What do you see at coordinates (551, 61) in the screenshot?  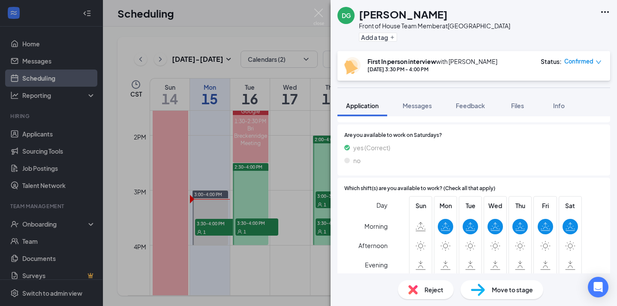 I see `div: Status :` at bounding box center [551, 61].